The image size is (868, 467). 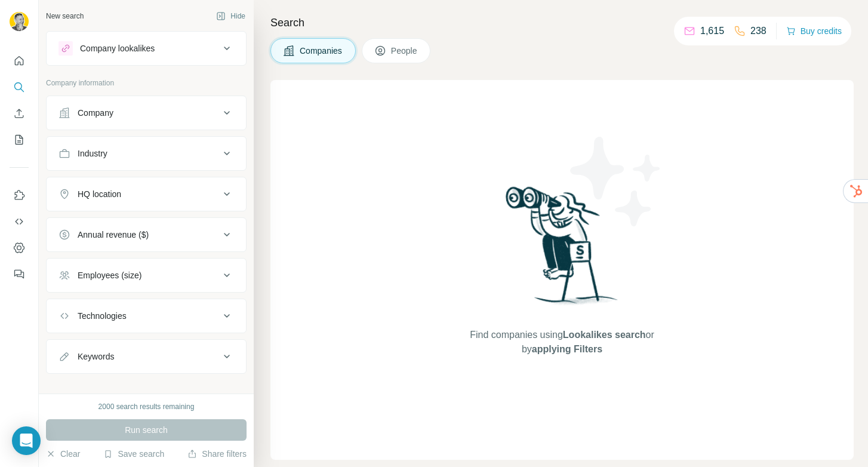 What do you see at coordinates (146, 235) in the screenshot?
I see `button: Annual revenue ($)` at bounding box center [146, 235].